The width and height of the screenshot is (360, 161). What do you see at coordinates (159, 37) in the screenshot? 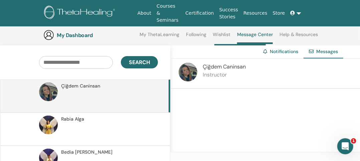
I see `a: My ThetaLearning` at bounding box center [159, 37].